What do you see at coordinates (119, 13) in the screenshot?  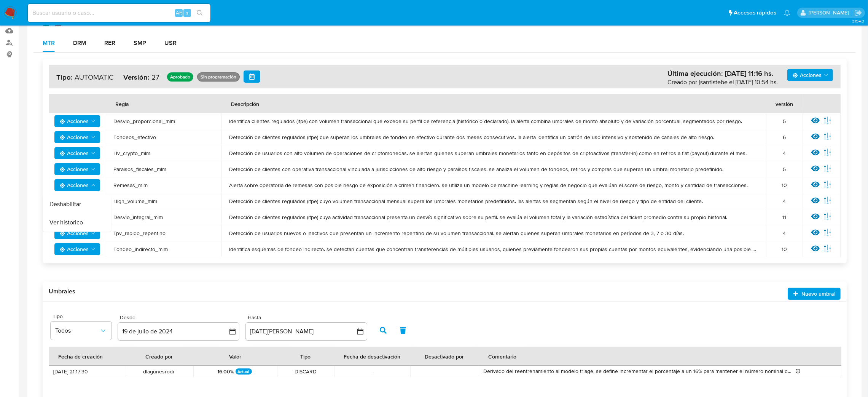 I see `input: Buscar usuario o caso...` at bounding box center [119, 13].